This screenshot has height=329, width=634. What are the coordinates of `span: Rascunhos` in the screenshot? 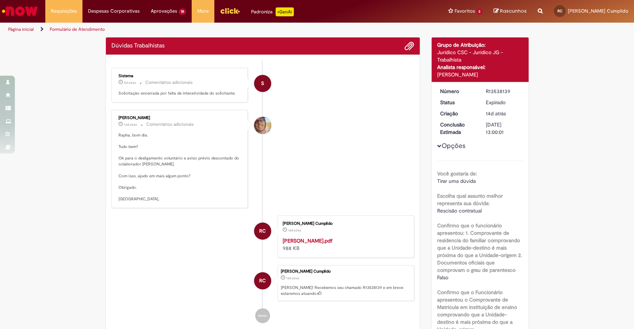 It's located at (513, 11).